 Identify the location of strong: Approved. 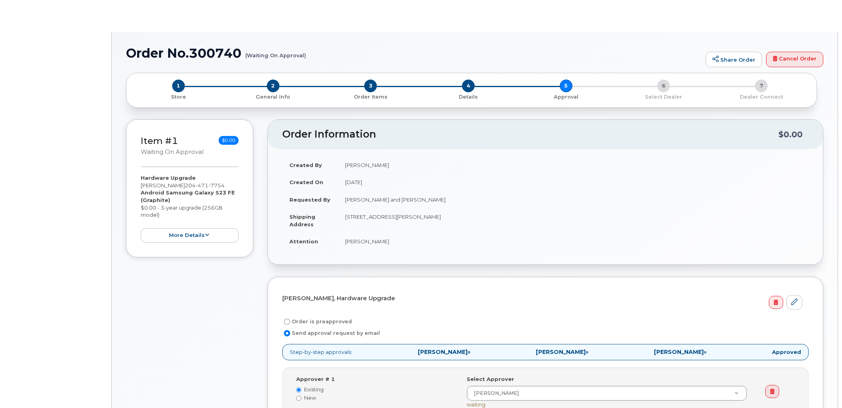
(786, 352).